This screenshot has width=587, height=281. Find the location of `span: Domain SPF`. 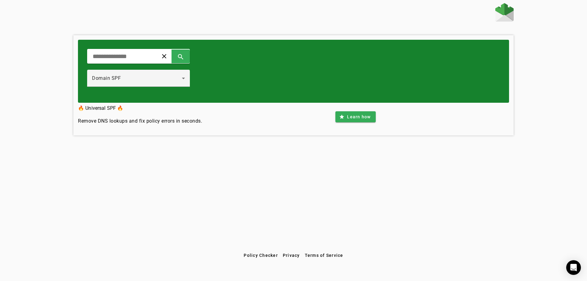

span: Domain SPF is located at coordinates (106, 78).